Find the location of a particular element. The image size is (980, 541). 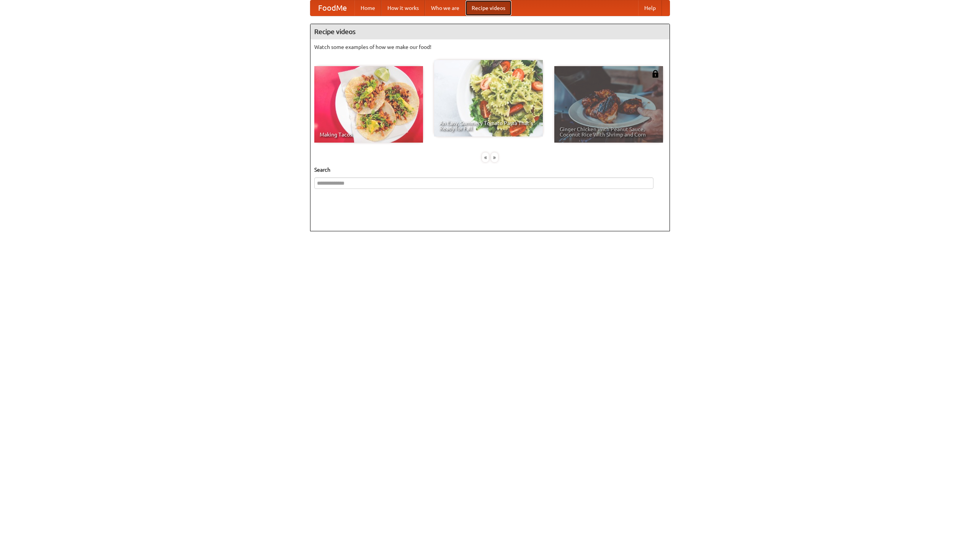

a: Help is located at coordinates (650, 8).